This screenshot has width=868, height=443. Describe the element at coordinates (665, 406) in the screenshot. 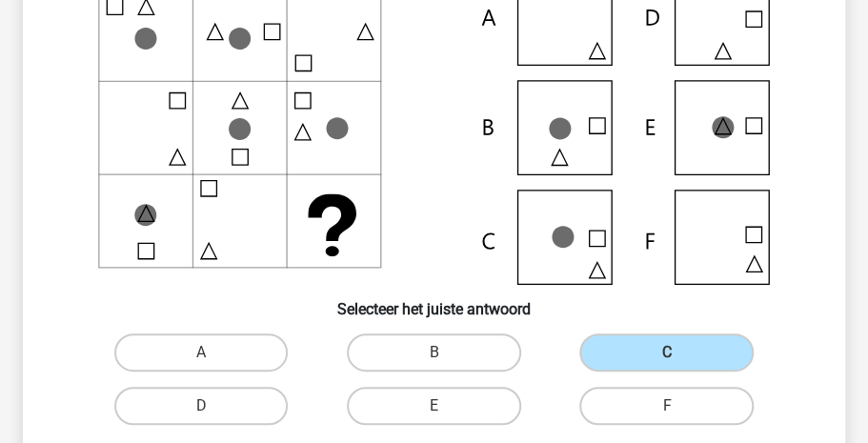

I see `label: F` at that location.